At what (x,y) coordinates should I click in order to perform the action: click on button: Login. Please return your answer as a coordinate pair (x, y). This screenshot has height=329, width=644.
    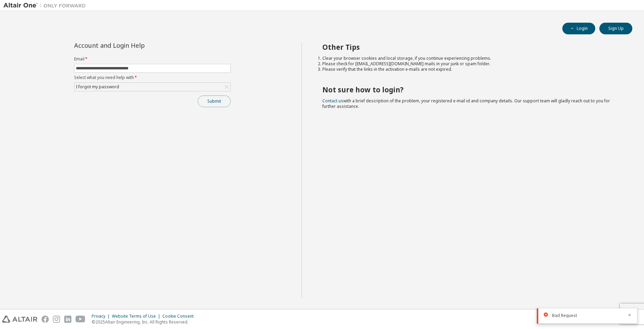
    Looking at the image, I should click on (579, 28).